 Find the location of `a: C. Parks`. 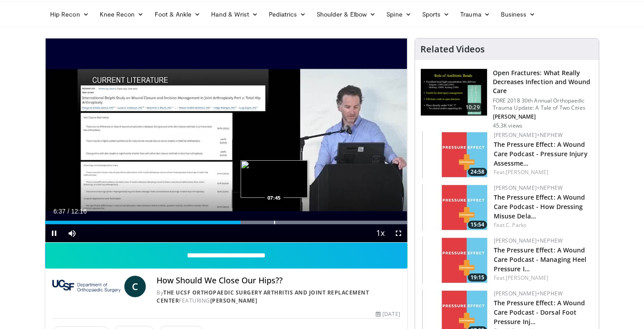

a: C. Parks is located at coordinates (516, 225).